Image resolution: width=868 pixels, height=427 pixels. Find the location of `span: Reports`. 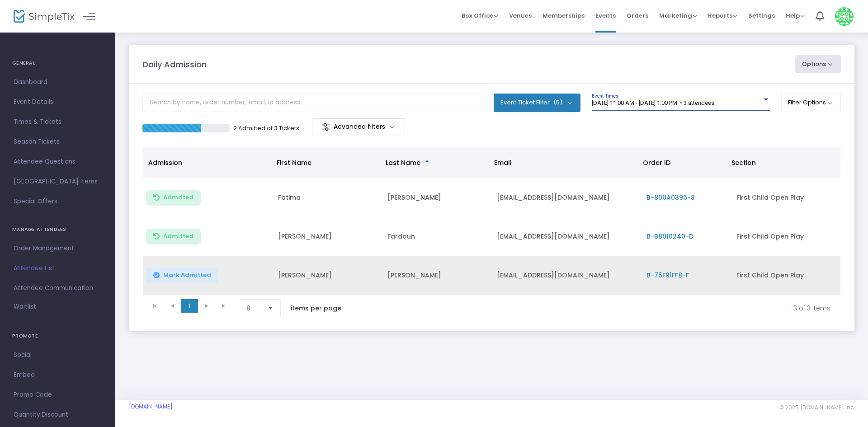

span: Reports is located at coordinates (722, 15).